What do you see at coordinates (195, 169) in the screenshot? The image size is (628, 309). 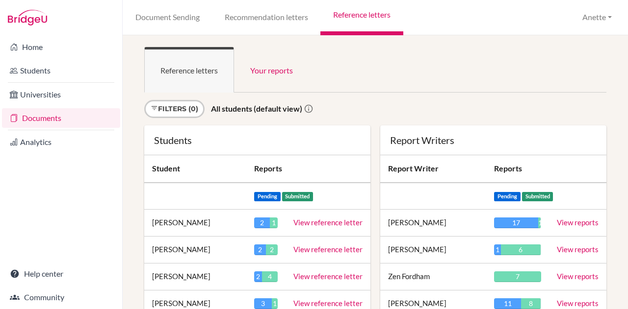 I see `th: Student` at bounding box center [195, 169].